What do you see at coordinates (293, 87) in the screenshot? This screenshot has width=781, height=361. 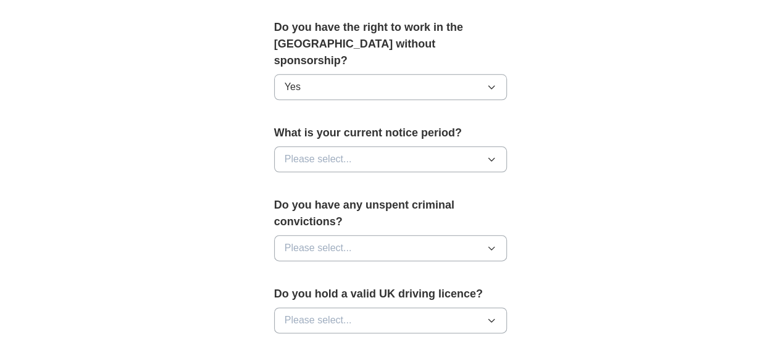 I see `span: Yes` at bounding box center [293, 87].